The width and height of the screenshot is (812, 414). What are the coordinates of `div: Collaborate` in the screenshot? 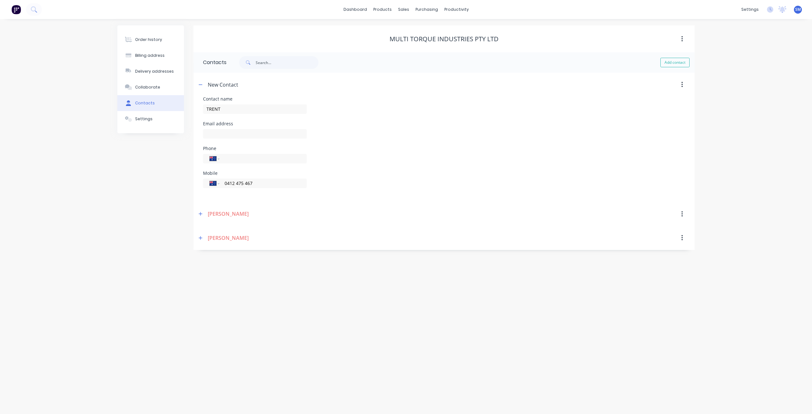 It's located at (147, 87).